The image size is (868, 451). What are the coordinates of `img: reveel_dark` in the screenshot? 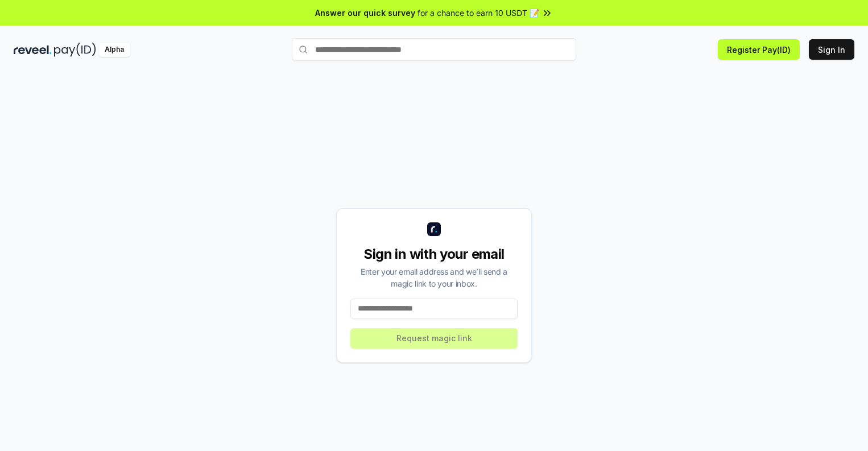 It's located at (32, 50).